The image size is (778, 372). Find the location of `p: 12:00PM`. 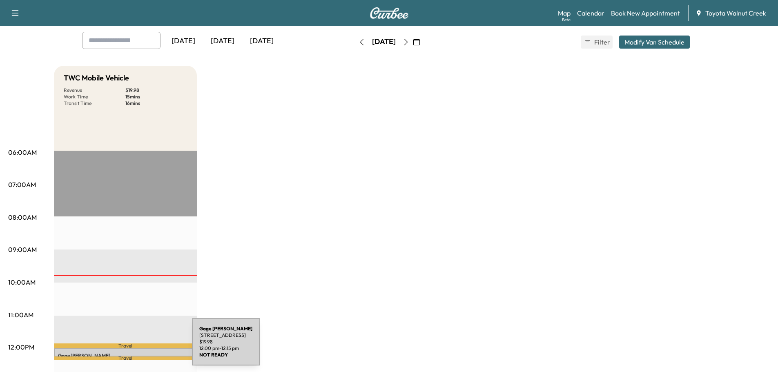

p: 12:00PM is located at coordinates (21, 347).